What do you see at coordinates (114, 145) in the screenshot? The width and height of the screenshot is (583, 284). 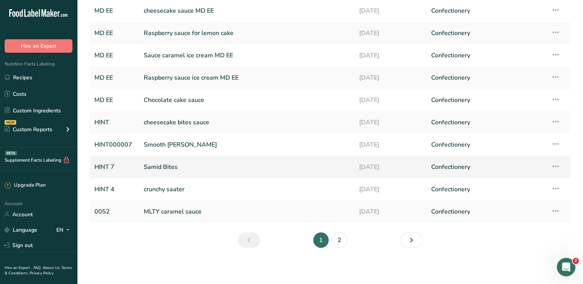 I see `a: HINT000007` at bounding box center [114, 145].